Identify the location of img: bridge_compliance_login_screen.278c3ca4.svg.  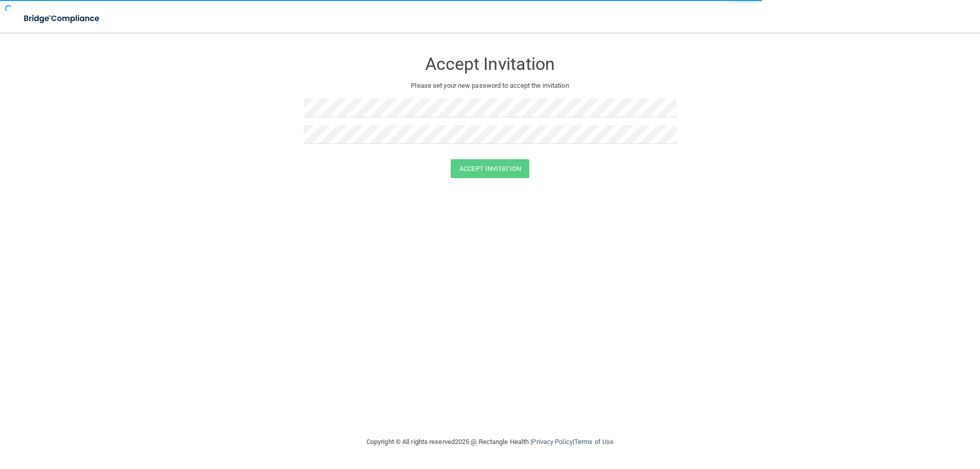
(62, 19).